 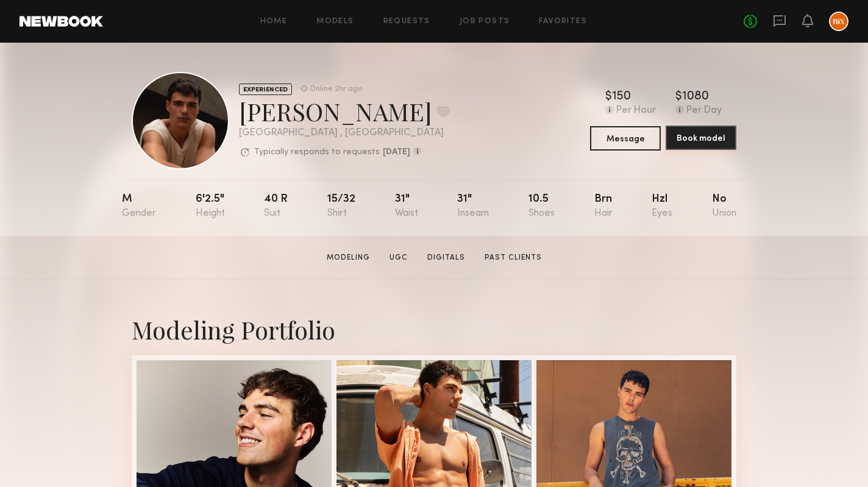 What do you see at coordinates (513, 258) in the screenshot?
I see `a: Past Clients` at bounding box center [513, 258].